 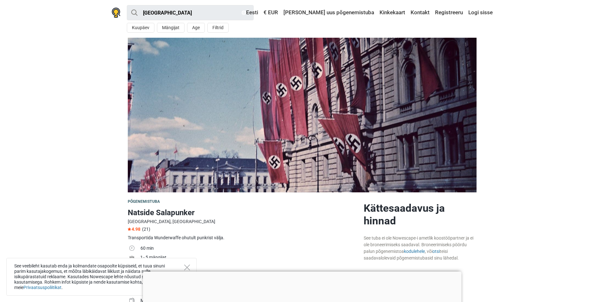 I want to click on div: Transportida Wunderwaffe ohutult punkrist välja., so click(x=243, y=238).